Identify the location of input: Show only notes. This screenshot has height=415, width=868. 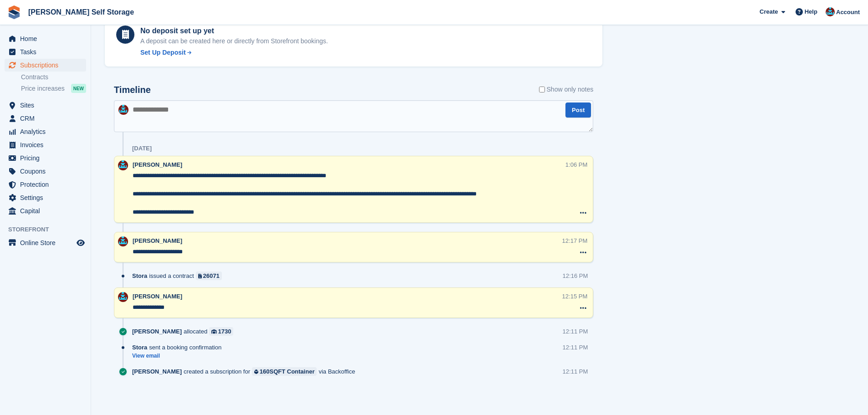
(542, 90).